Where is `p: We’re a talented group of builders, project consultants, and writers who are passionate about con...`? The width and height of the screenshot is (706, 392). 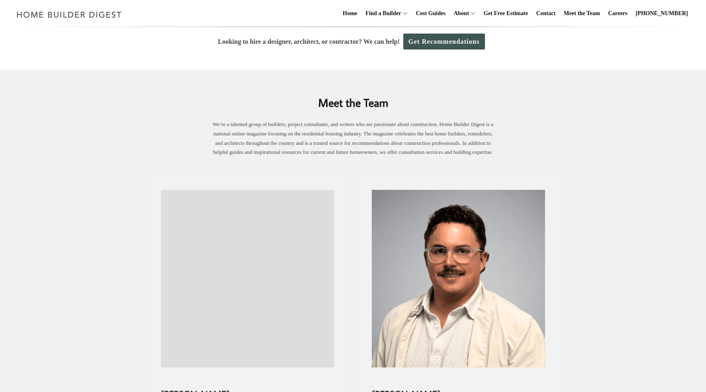
p: We’re a talented group of builders, project consultants, and writers who are passionate about con... is located at coordinates (353, 138).